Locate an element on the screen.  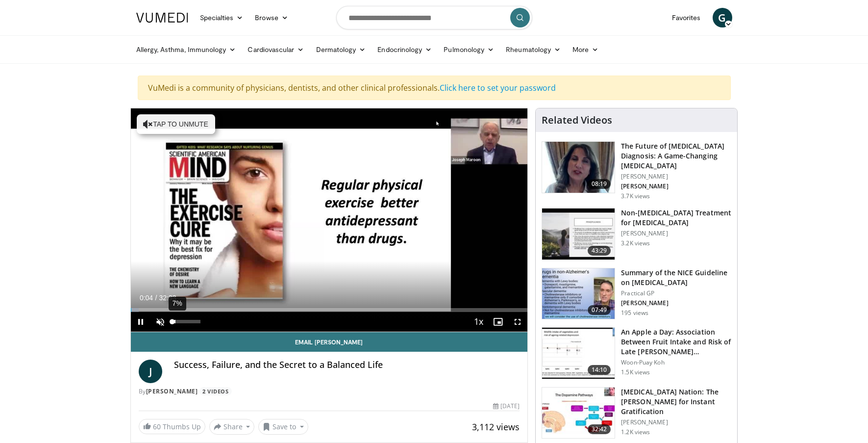
button: Save to is located at coordinates (283, 427).